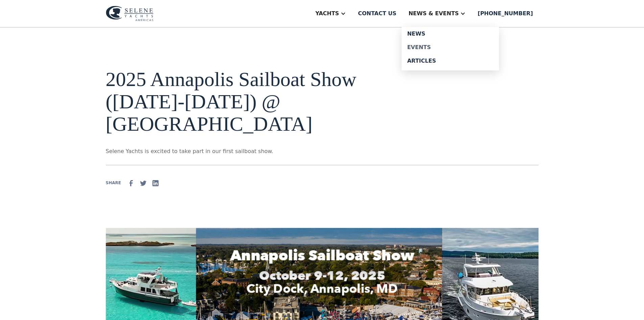 The image size is (644, 320). Describe the element at coordinates (450, 34) in the screenshot. I see `div: News` at that location.